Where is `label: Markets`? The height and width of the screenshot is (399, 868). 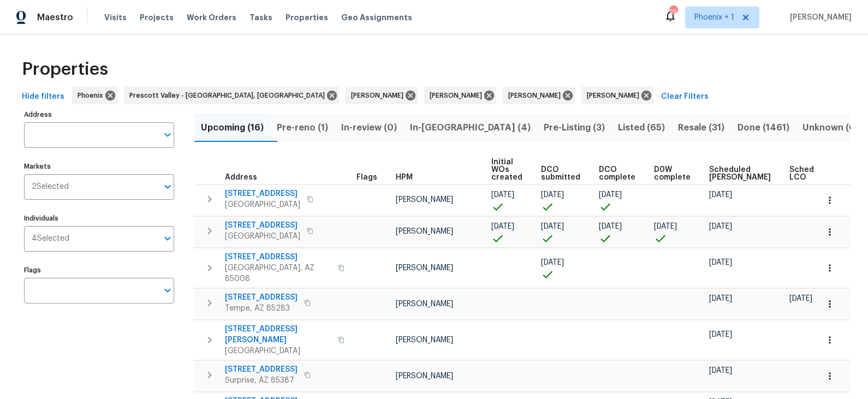
label: Markets is located at coordinates (99, 167).